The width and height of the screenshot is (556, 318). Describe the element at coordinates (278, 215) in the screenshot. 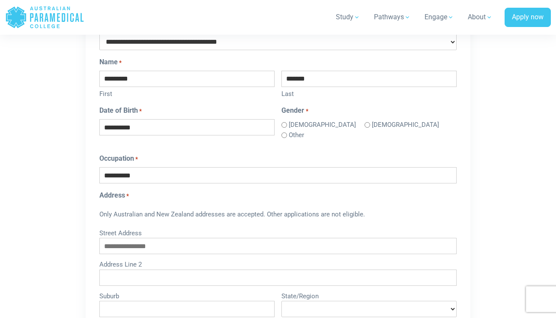

I see `div: Only Australian and New Zealand addresses are accepted. Other applications are not eligible.` at that location.